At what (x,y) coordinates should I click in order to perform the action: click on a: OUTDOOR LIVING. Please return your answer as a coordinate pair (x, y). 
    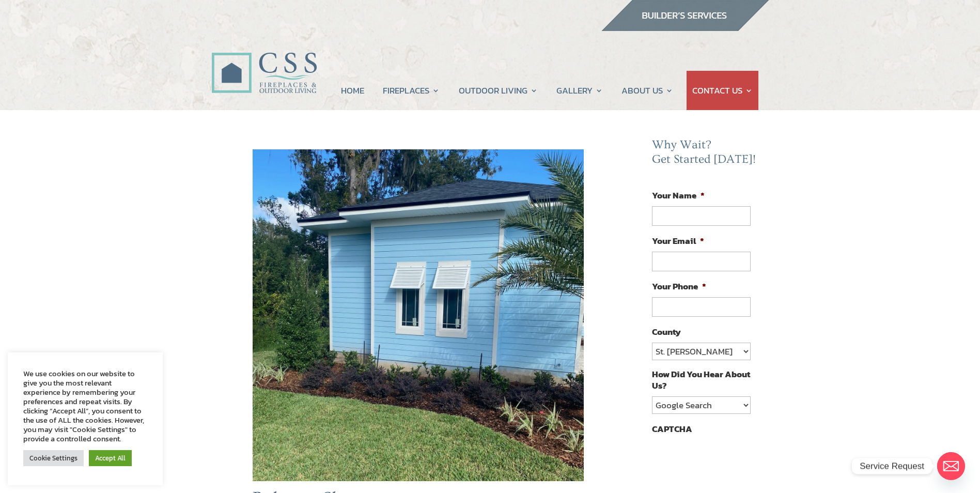
    Looking at the image, I should click on (498, 90).